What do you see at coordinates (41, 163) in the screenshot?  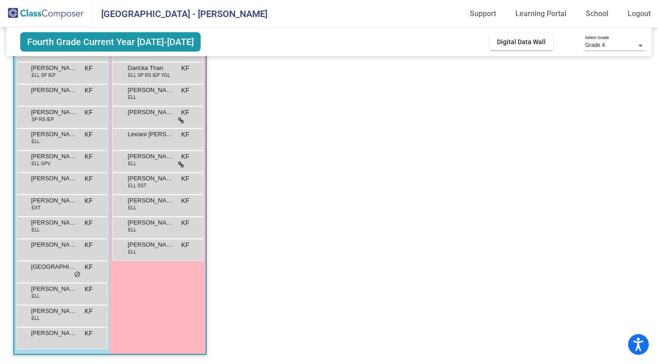 I see `span: ELL GPV` at bounding box center [41, 163].